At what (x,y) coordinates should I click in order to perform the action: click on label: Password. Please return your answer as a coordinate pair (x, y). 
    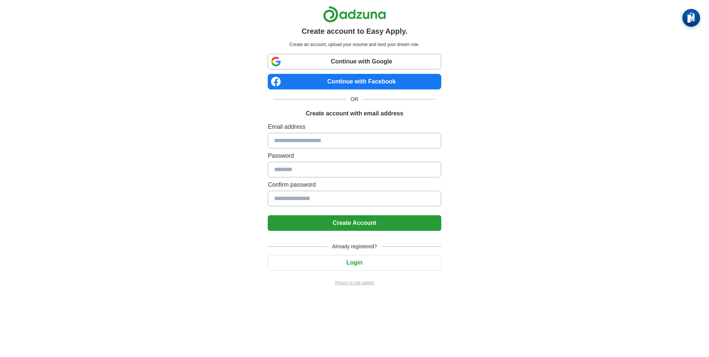
    Looking at the image, I should click on (354, 156).